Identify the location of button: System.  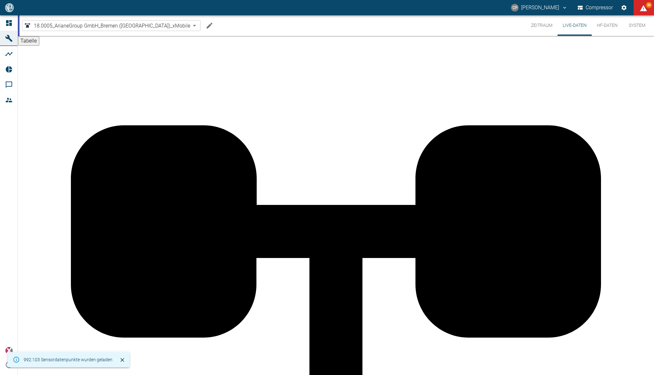
(637, 26).